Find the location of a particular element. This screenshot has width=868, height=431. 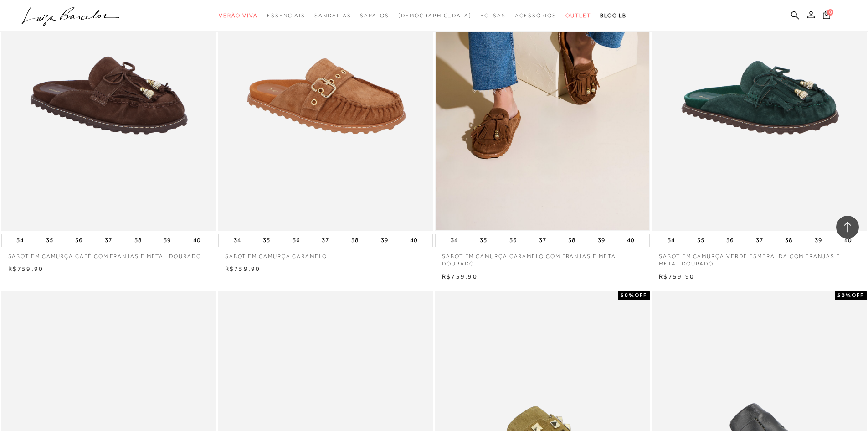

span: Sandálias is located at coordinates (332, 16).